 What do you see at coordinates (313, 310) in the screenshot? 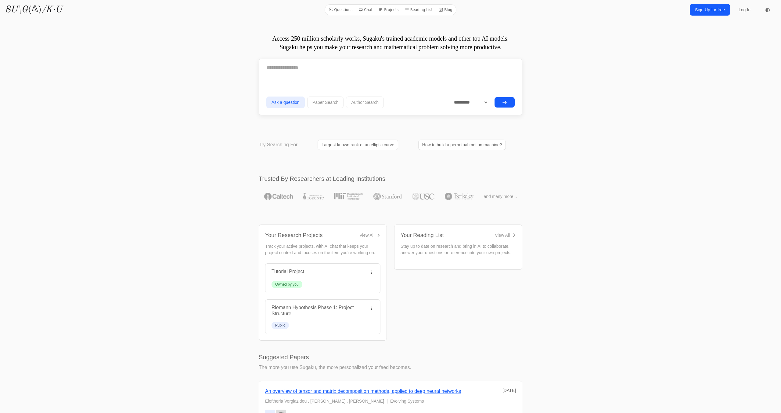
I see `a: Riemann Hypothesis Phase 1: Project Structure` at bounding box center [313, 310].